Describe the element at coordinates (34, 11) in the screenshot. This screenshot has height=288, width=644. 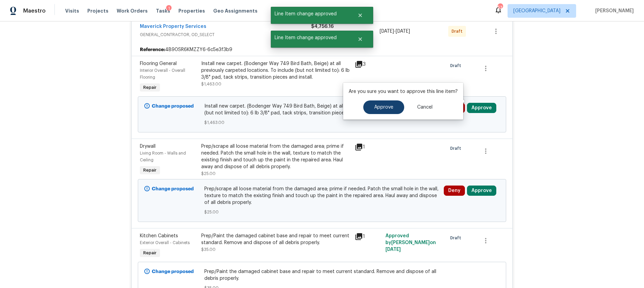
I see `span: Maestro` at that location.